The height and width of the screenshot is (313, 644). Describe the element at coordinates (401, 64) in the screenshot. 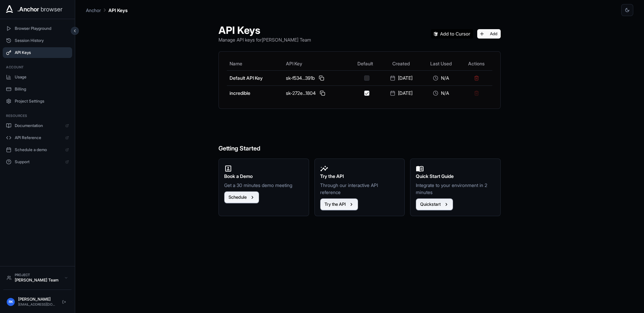

I see `th: Created` at that location.